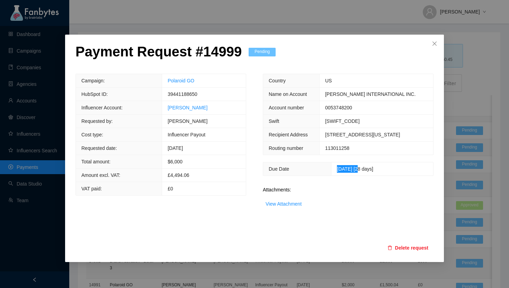 The image size is (509, 288). I want to click on span: Name on Account, so click(288, 94).